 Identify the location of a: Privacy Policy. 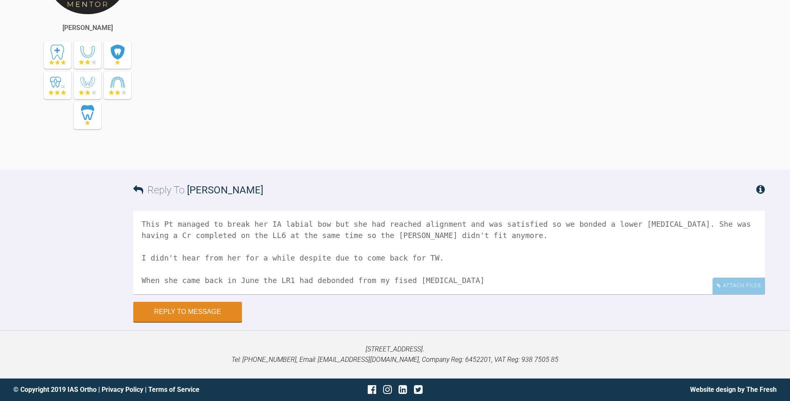
(122, 389).